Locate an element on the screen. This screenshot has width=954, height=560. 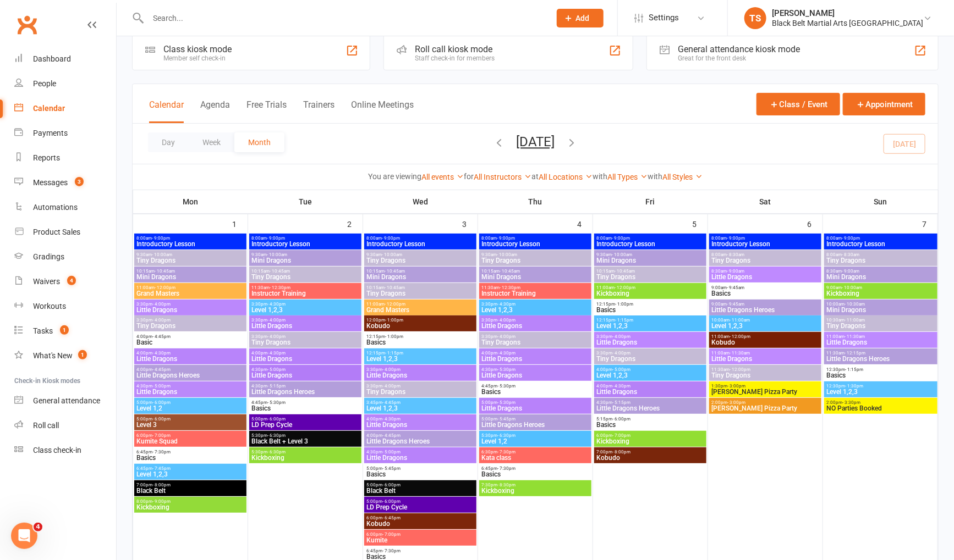
span: - 5:00pm is located at coordinates (622, 369).